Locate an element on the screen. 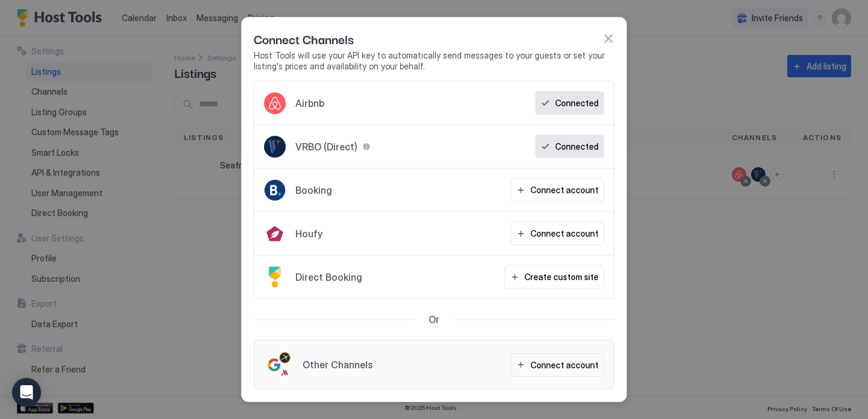  span: Or is located at coordinates (434, 319).